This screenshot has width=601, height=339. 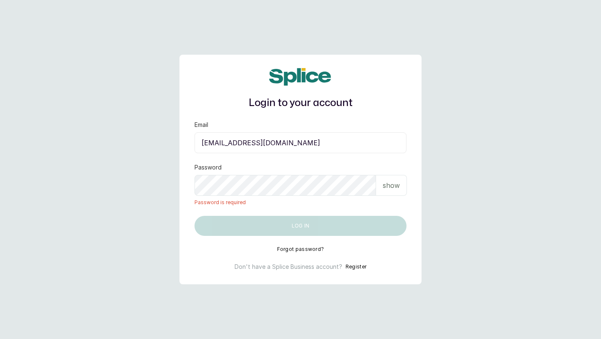 What do you see at coordinates (391, 185) in the screenshot?
I see `p: show` at bounding box center [391, 185].